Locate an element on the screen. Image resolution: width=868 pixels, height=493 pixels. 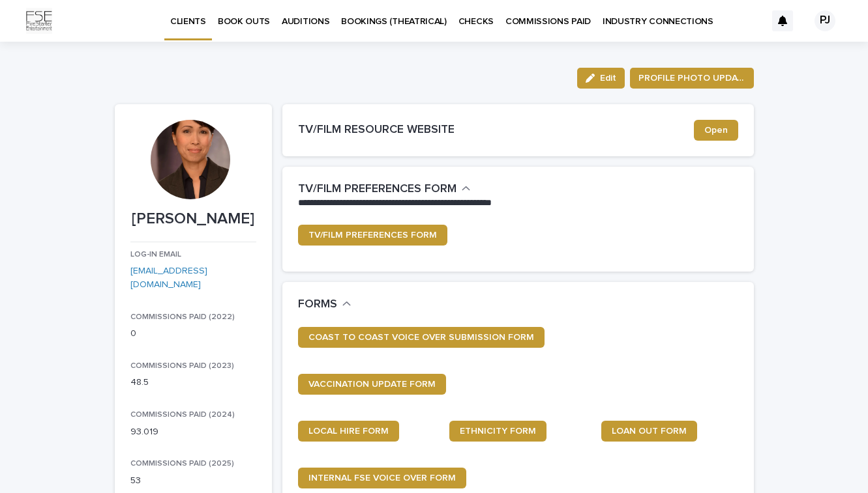
a: TV/FILM PREFERENCES FORM is located at coordinates (372, 235).